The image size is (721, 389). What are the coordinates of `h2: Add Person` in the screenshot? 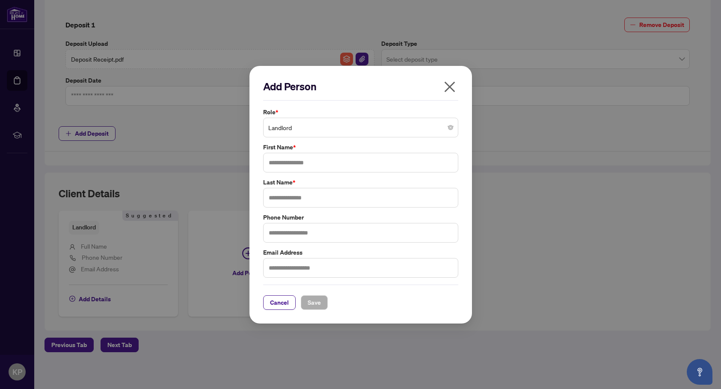 It's located at (361, 86).